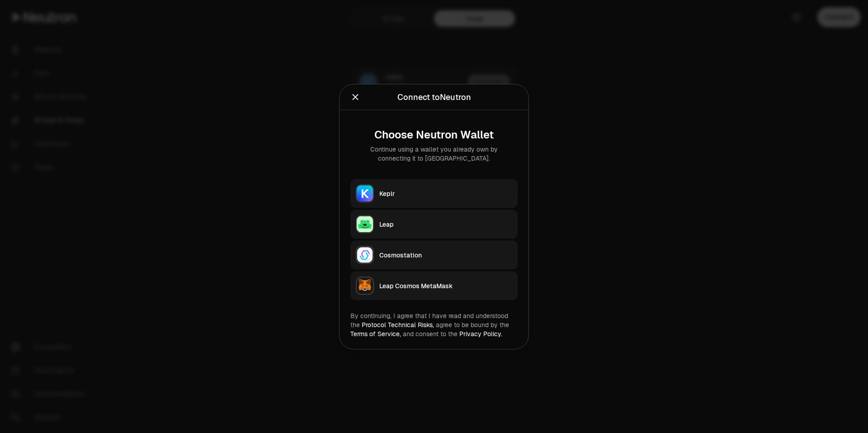  Describe the element at coordinates (434, 286) in the screenshot. I see `button: Leap Cosmos MetaMaskLeap Cosmos MetaMask` at that location.